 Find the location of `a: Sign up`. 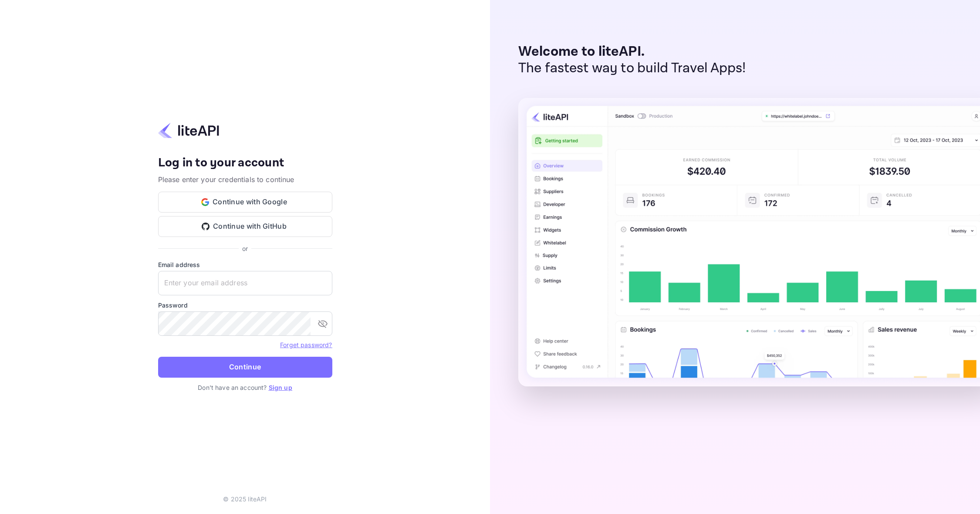

a: Sign up is located at coordinates (281, 387).